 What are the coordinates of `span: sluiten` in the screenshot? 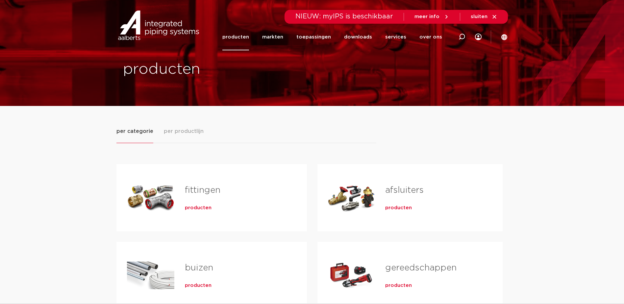 It's located at (479, 16).